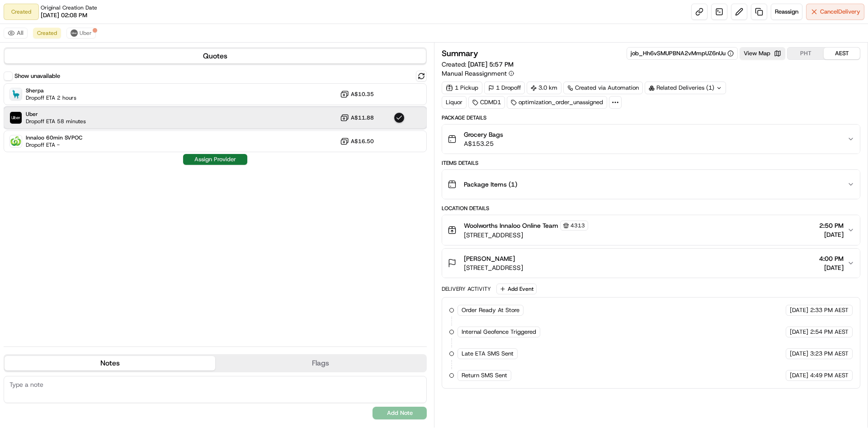  I want to click on button: Package Items (1), so click(652, 185).